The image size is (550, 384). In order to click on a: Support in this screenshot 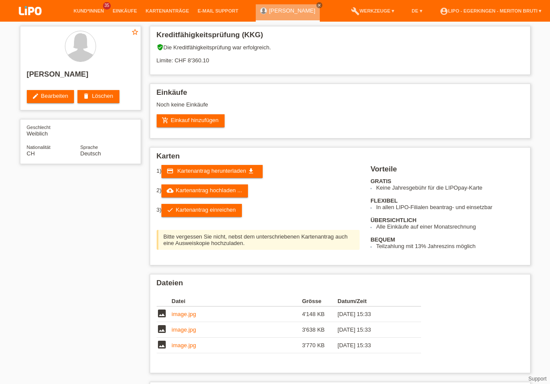, I will do `click(538, 379)`.